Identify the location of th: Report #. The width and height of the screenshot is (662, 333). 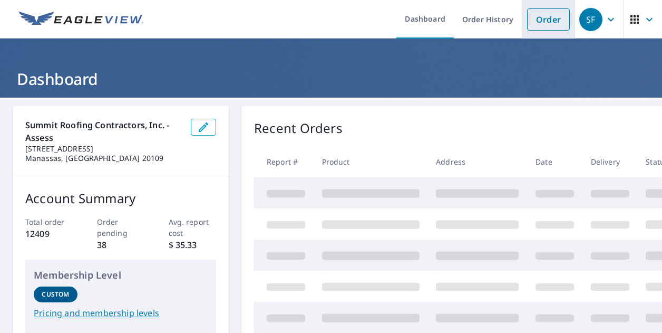
(284, 161).